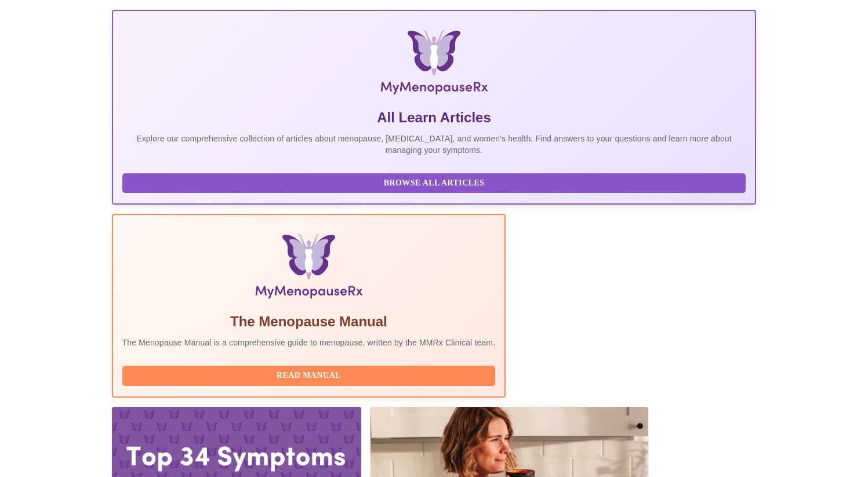 The image size is (868, 477). Describe the element at coordinates (309, 375) in the screenshot. I see `span: Read Manual` at that location.